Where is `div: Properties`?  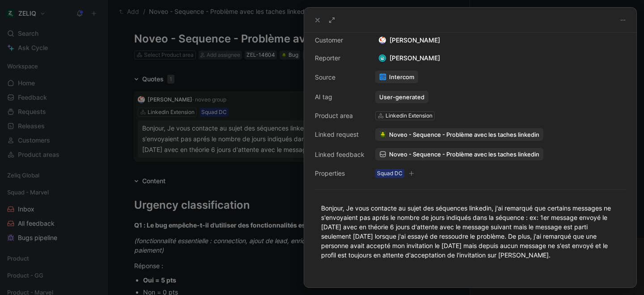
div: Properties is located at coordinates (339, 173).